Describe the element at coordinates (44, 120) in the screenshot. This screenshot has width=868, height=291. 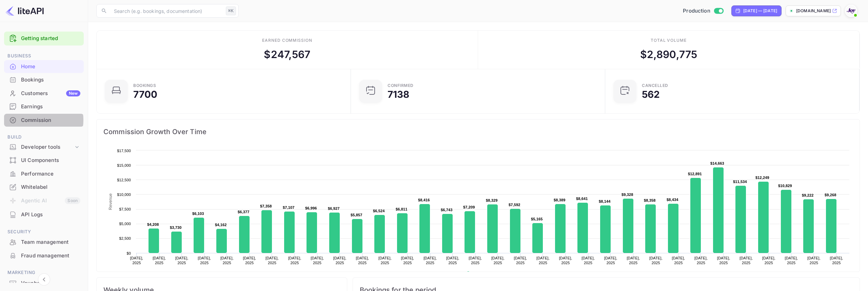
I see `div: Commission` at that location.